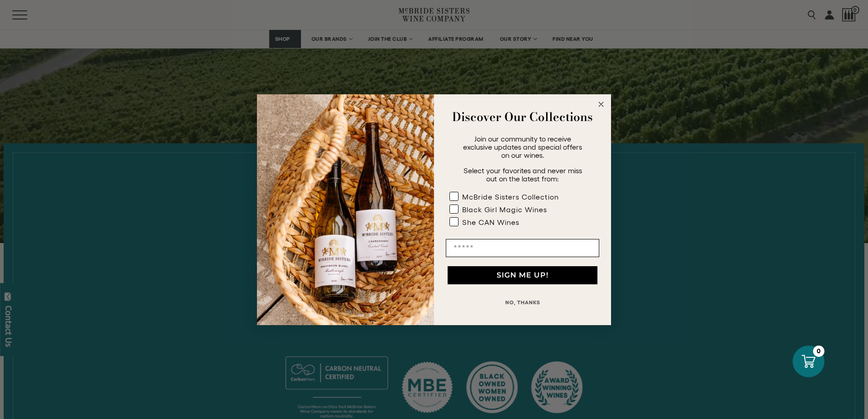 The width and height of the screenshot is (868, 419). I want to click on button: NO, THANKS, so click(522, 302).